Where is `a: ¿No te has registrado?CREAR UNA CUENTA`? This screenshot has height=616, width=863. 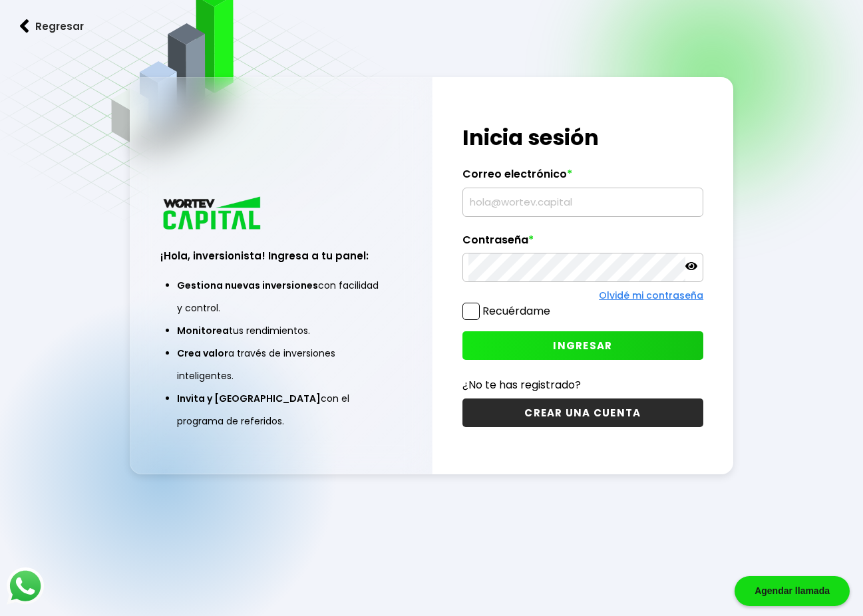 a: ¿No te has registrado?CREAR UNA CUENTA is located at coordinates (582, 401).